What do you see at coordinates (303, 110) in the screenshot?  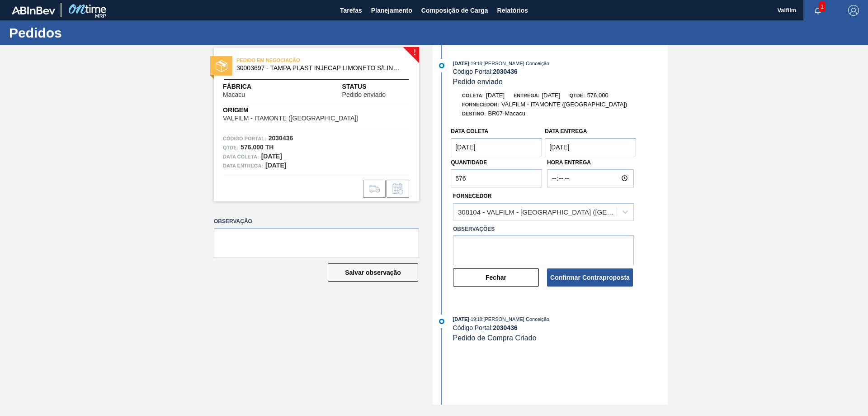 I see `span: Origem` at bounding box center [303, 110].